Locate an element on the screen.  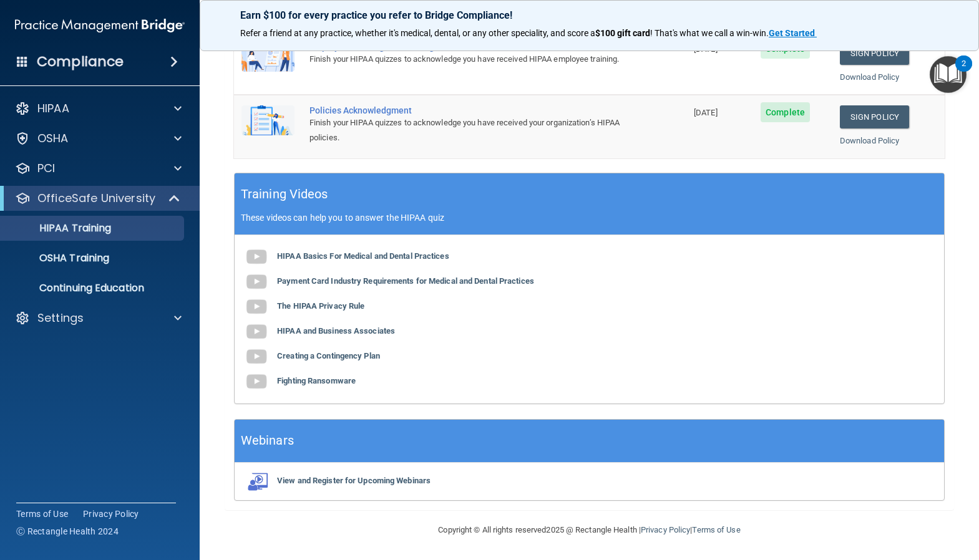
a: HIPAA is located at coordinates (98, 108).